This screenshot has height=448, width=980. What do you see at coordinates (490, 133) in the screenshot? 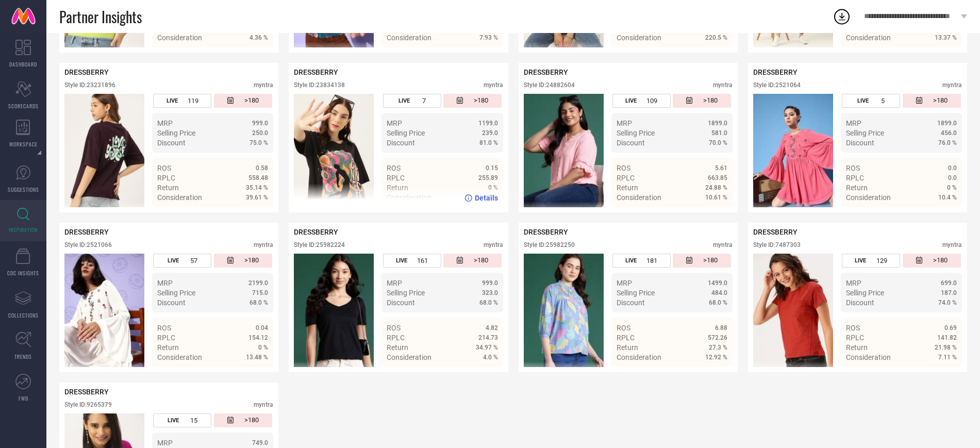
I see `span: 239.0` at bounding box center [490, 133].